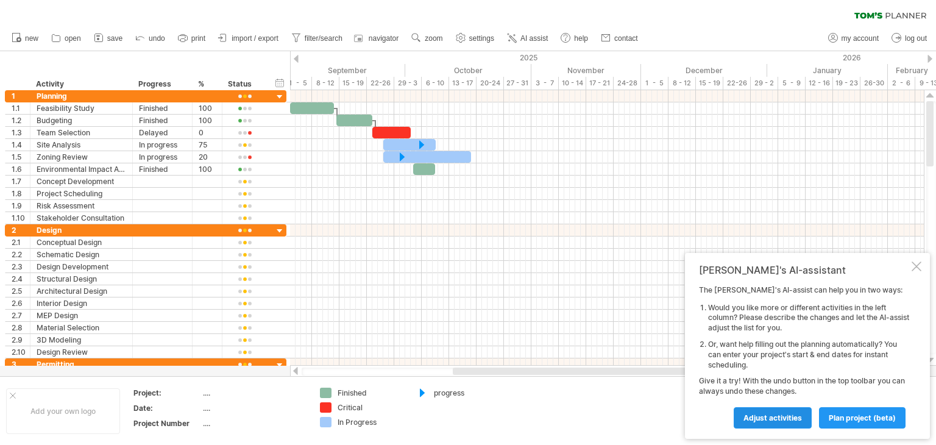  Describe the element at coordinates (81, 108) in the screenshot. I see `div: Feasibility Study` at that location.